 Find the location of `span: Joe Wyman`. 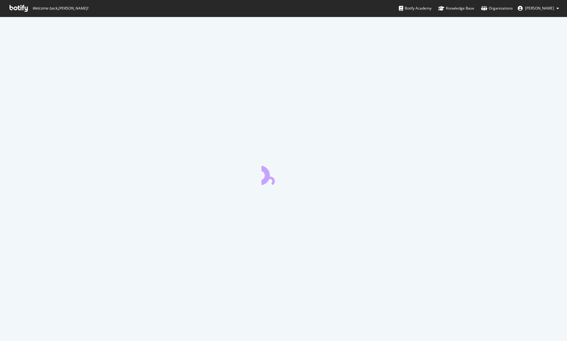

span: Joe Wyman is located at coordinates (540, 8).